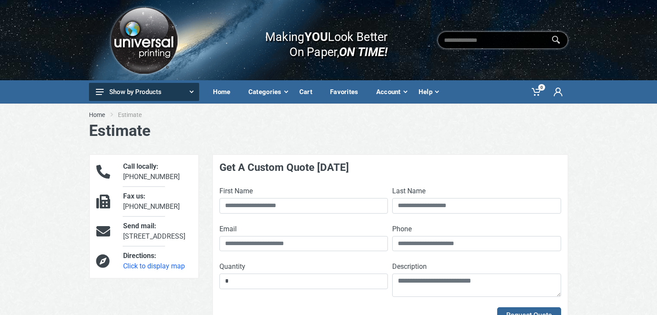  Describe the element at coordinates (347, 92) in the screenshot. I see `div: Favorites` at that location.